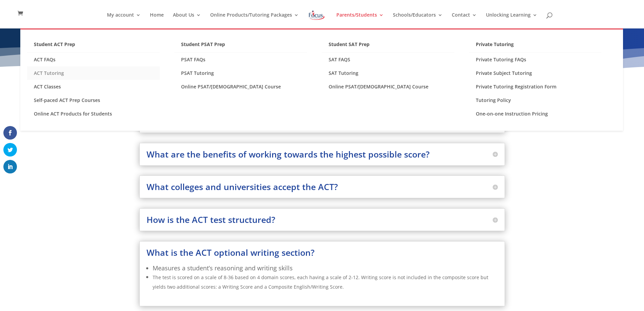  Describe the element at coordinates (536, 100) in the screenshot. I see `a: Tutoring Policy` at that location.